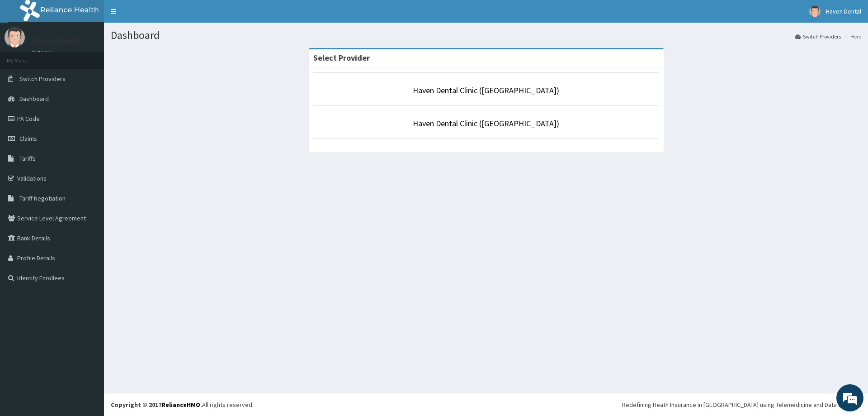 The height and width of the screenshot is (416, 868). I want to click on span: Tariffs, so click(28, 158).